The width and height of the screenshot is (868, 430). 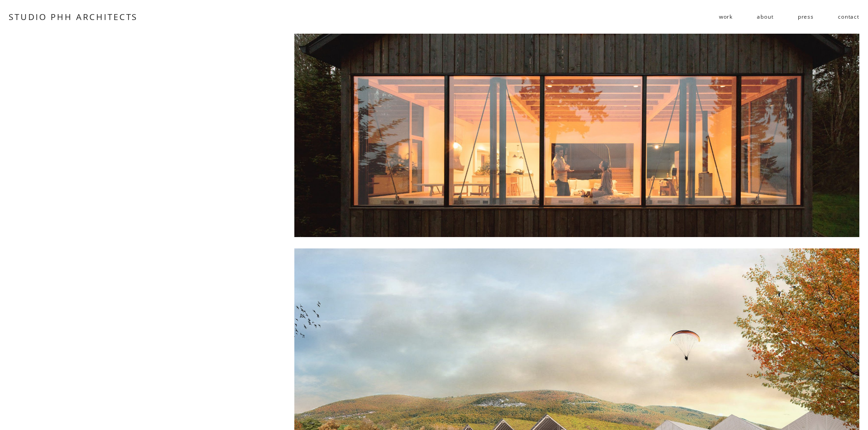 What do you see at coordinates (73, 16) in the screenshot?
I see `a: STUDIO PHH ARCHITECTS` at bounding box center [73, 16].